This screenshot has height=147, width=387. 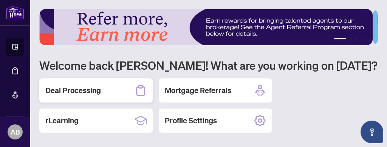 What do you see at coordinates (191, 121) in the screenshot?
I see `h2: Profile Settings` at bounding box center [191, 121].